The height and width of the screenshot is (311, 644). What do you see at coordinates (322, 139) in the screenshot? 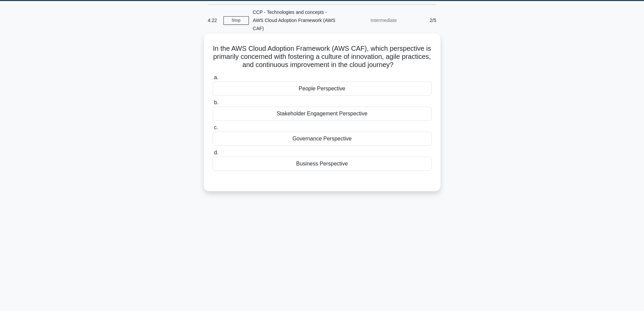
I see `div: Governance Perspective` at bounding box center [322, 139].